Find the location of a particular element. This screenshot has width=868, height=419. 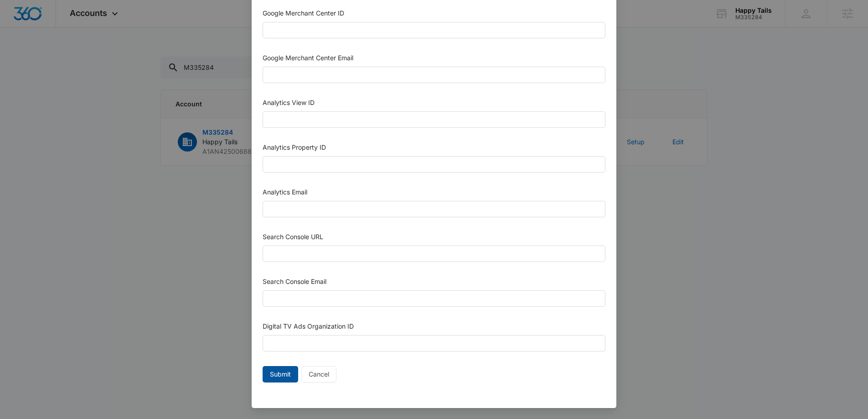

span: Cancel is located at coordinates (319, 374).